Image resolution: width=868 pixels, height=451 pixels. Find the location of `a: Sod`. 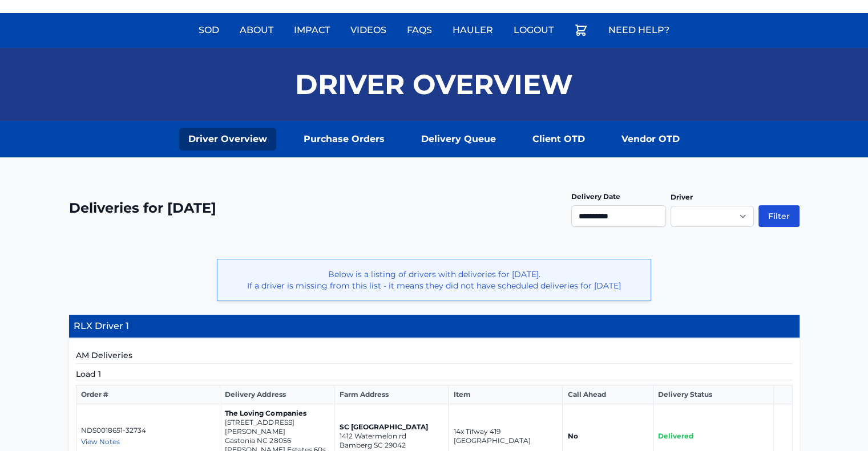

a: Sod is located at coordinates (209, 30).